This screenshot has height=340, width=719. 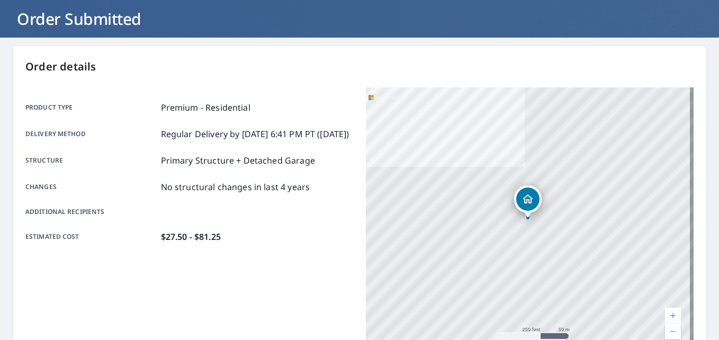 I want to click on a: Current Level 17, Zoom Out, so click(x=673, y=331).